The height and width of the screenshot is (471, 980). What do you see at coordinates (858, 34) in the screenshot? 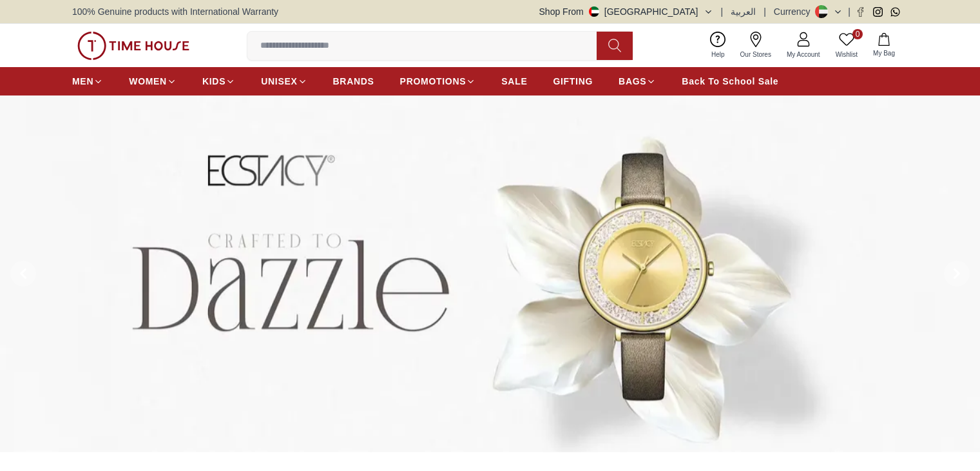
I see `span: 0` at bounding box center [858, 34].